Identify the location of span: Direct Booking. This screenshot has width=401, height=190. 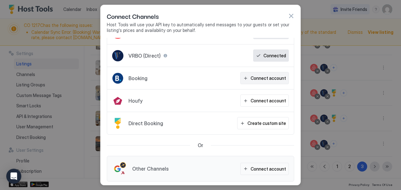
(146, 123).